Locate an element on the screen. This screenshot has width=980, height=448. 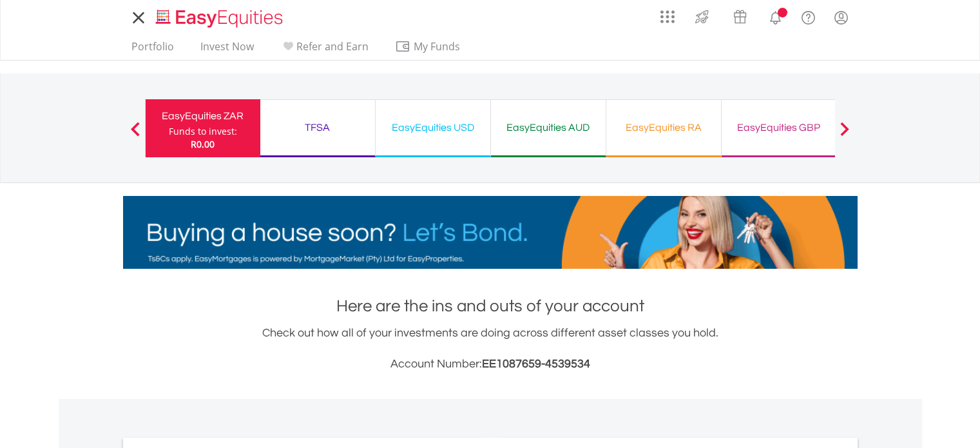
h3: Account Number: is located at coordinates (490, 364).